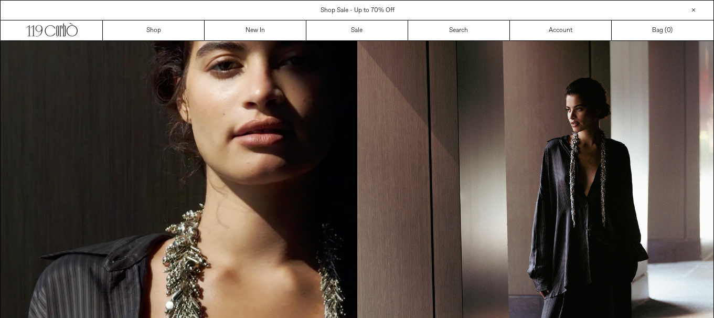 This screenshot has height=318, width=714. Describe the element at coordinates (255, 30) in the screenshot. I see `a: New In` at that location.